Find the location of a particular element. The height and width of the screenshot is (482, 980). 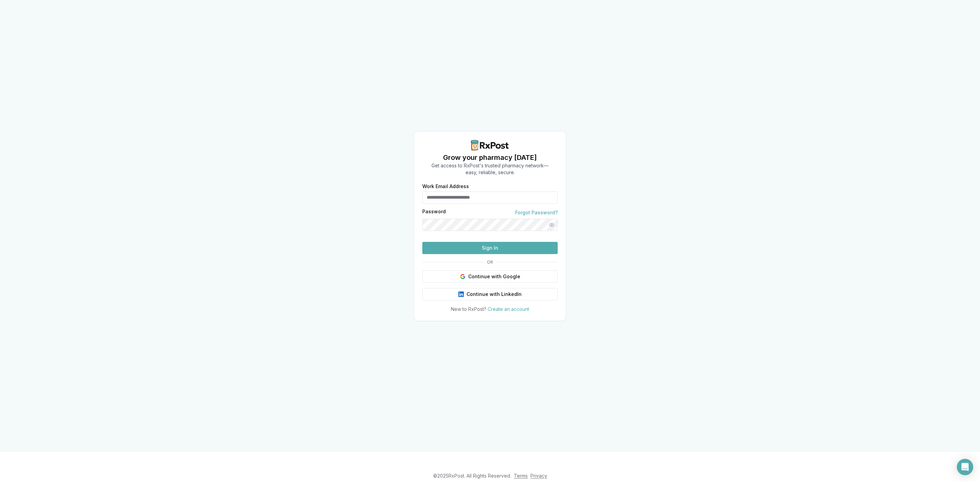

label: Work Email Address is located at coordinates (490, 186).